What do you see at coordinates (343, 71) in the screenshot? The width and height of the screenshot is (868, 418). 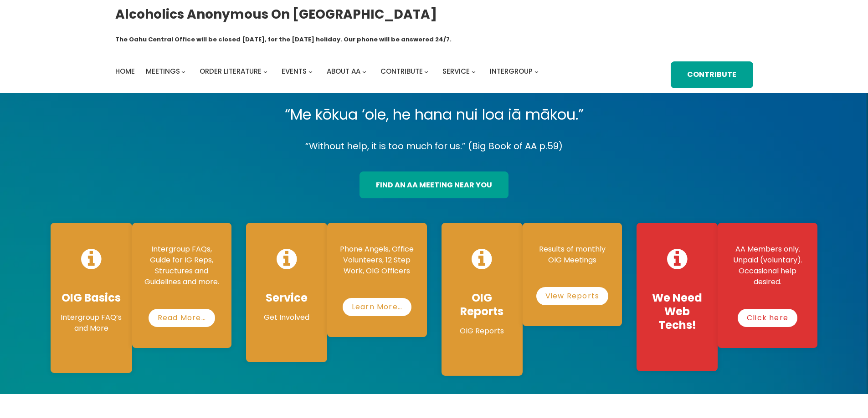 I see `span: About AA` at bounding box center [343, 71].